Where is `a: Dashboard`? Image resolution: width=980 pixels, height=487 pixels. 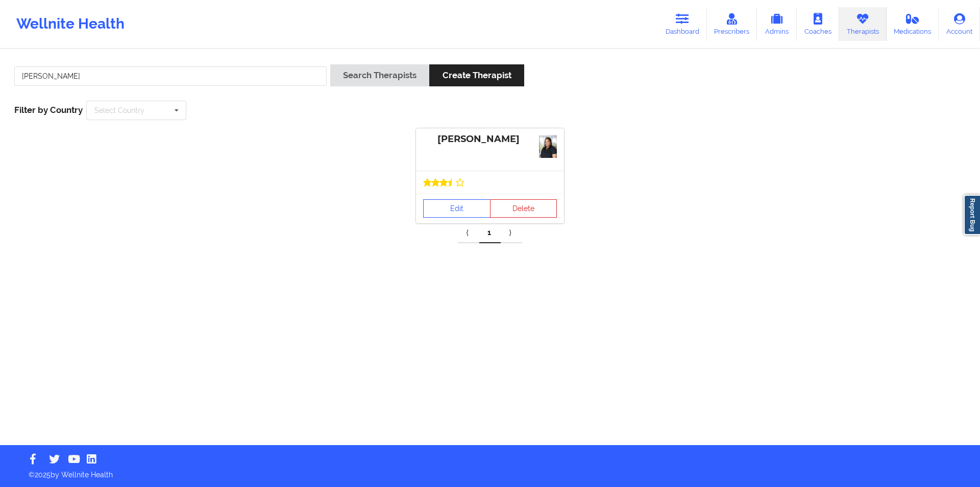
a: Dashboard is located at coordinates (682, 24).